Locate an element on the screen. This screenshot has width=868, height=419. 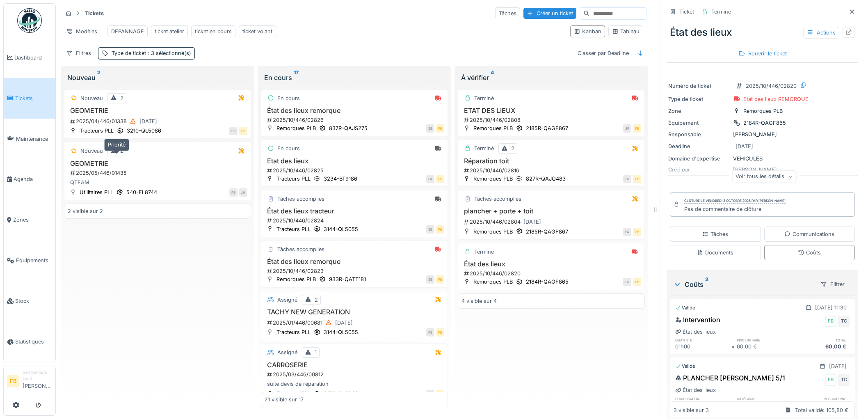
div: SB is located at coordinates (430, 279).